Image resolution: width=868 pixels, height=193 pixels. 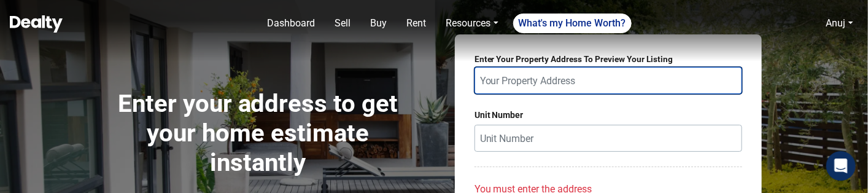 What do you see at coordinates (291, 23) in the screenshot?
I see `a: Dashboard` at bounding box center [291, 23].